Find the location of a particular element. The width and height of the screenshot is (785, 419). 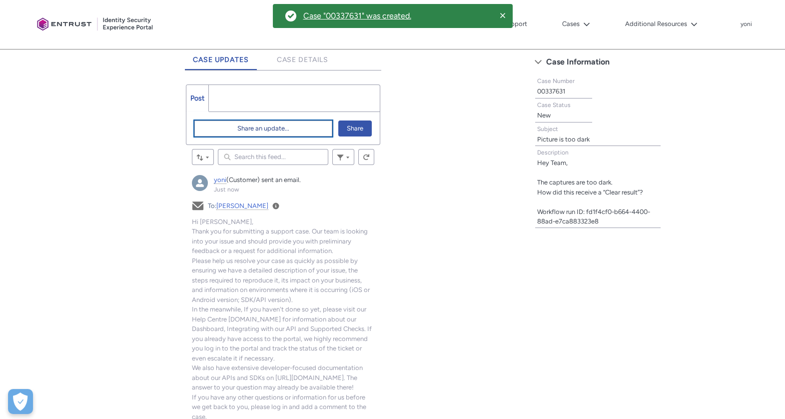

button: Share is located at coordinates (355, 128).